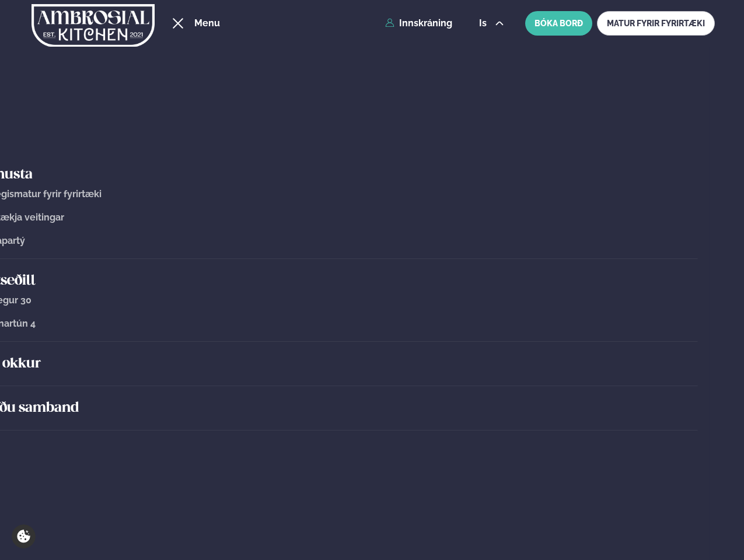 The height and width of the screenshot is (560, 744). Describe the element at coordinates (419, 24) in the screenshot. I see `a: Innskráning` at that location.